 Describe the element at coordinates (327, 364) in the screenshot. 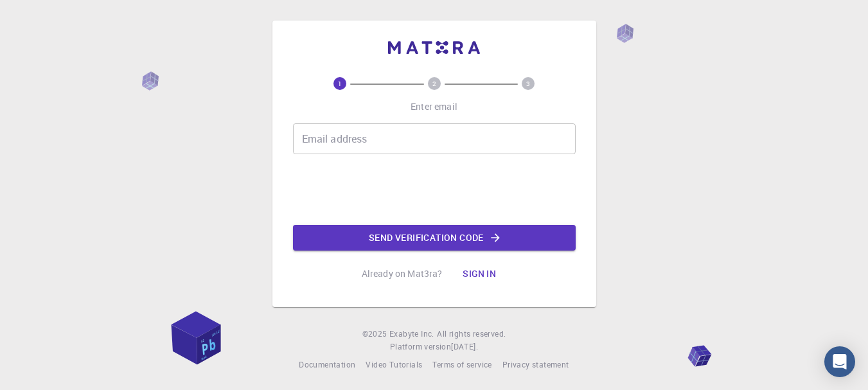

I see `span: Documentation` at that location.